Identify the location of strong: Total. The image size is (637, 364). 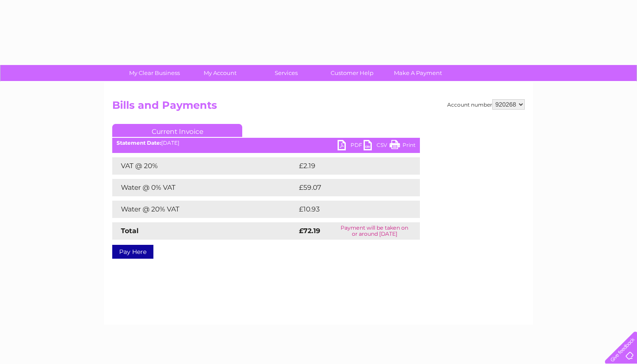
(130, 230).